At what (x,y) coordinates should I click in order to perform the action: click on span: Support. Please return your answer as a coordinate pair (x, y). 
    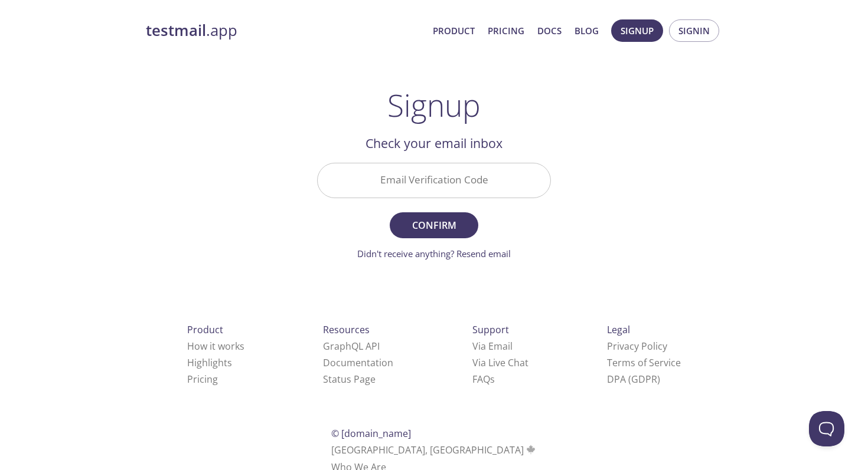
    Looking at the image, I should click on (491, 330).